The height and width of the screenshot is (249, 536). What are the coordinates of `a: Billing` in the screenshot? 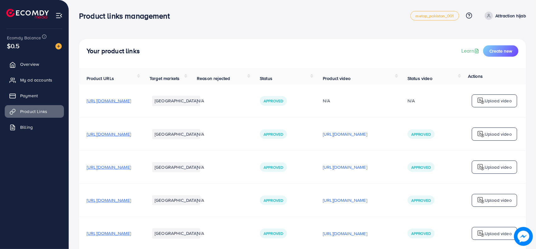 It's located at (34, 127).